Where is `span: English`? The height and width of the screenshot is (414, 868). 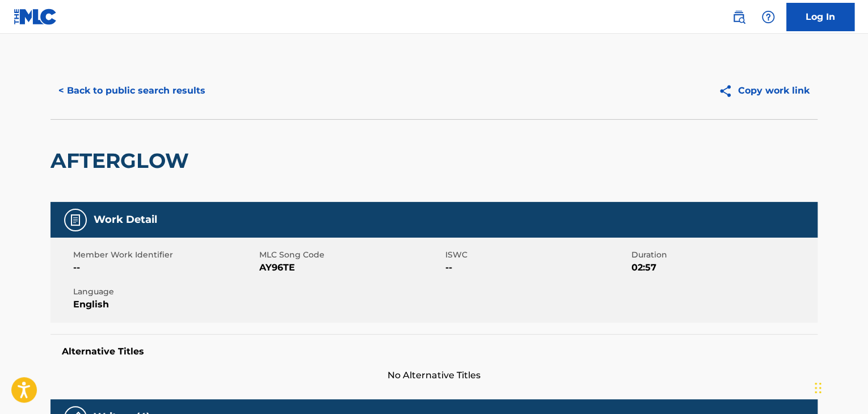 span: English is located at coordinates (165, 304).